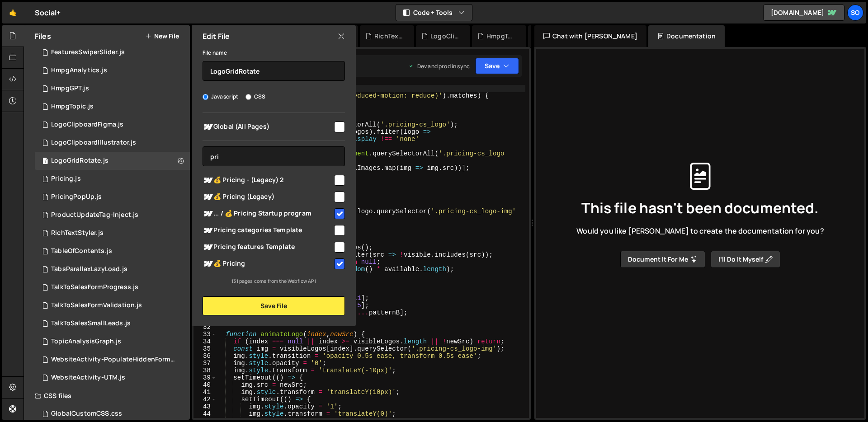 Image resolution: width=868 pixels, height=422 pixels. Describe the element at coordinates (162, 36) in the screenshot. I see `button: New File` at that location.